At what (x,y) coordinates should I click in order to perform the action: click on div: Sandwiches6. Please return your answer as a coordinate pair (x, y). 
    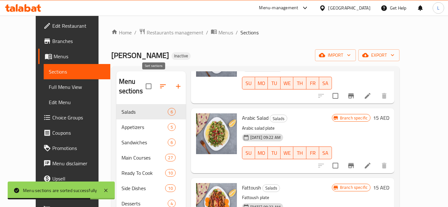
    Looking at the image, I should click on (151, 143).